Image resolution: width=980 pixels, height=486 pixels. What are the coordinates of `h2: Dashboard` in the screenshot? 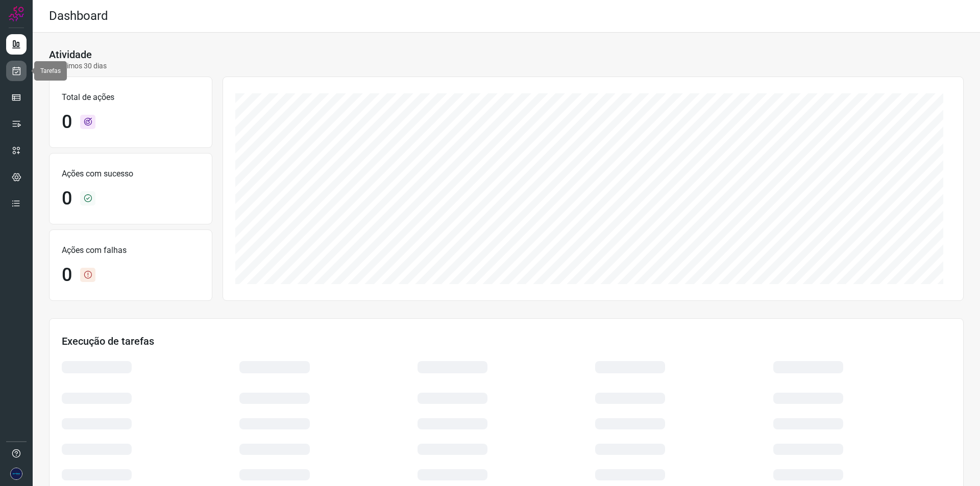 It's located at (79, 16).